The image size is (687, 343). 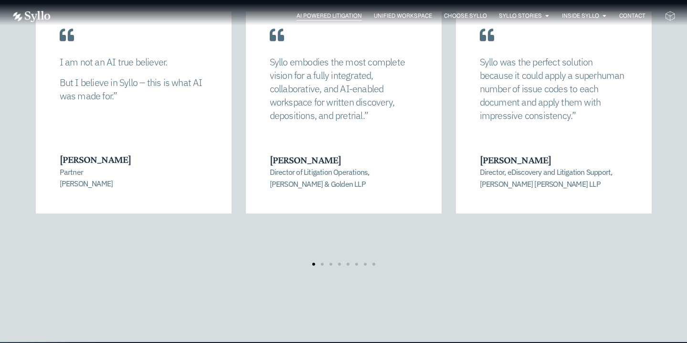 I want to click on span: Go to slide 1, so click(x=314, y=264).